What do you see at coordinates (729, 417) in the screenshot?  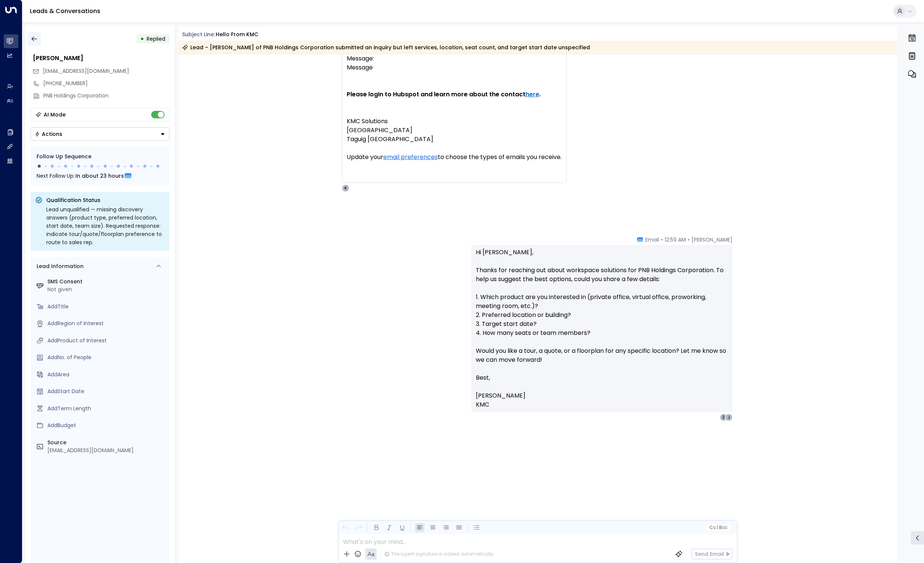 I see `div: J` at bounding box center [729, 417].